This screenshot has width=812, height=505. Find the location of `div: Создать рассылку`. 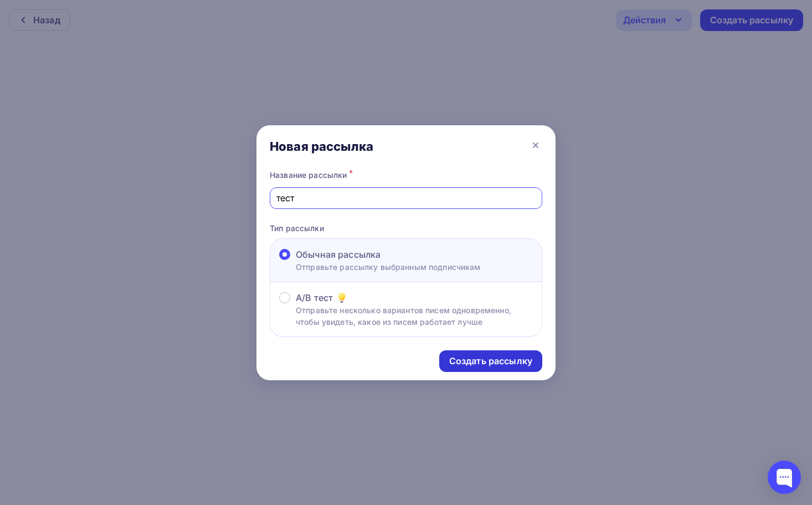

div: Создать рассылку is located at coordinates (491, 361).